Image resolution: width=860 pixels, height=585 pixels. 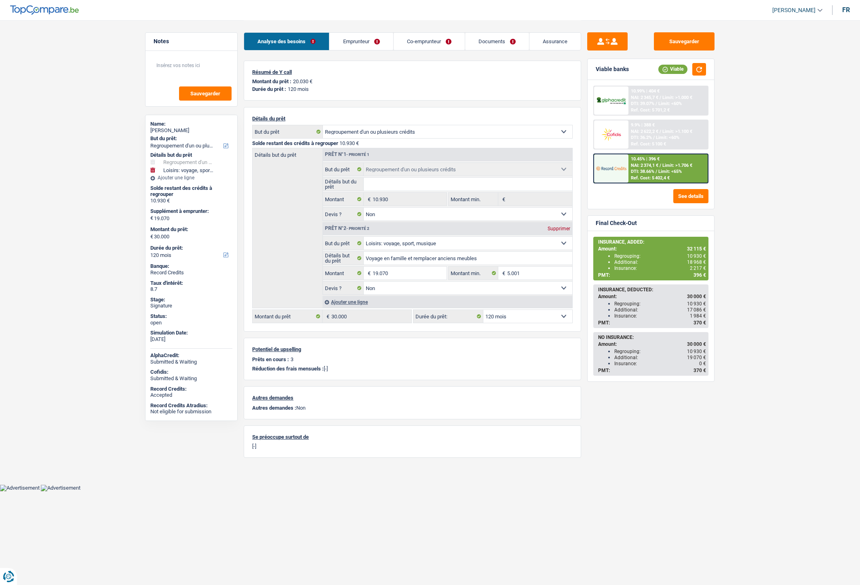 I want to click on div: Taux d'intérêt:, so click(x=191, y=283).